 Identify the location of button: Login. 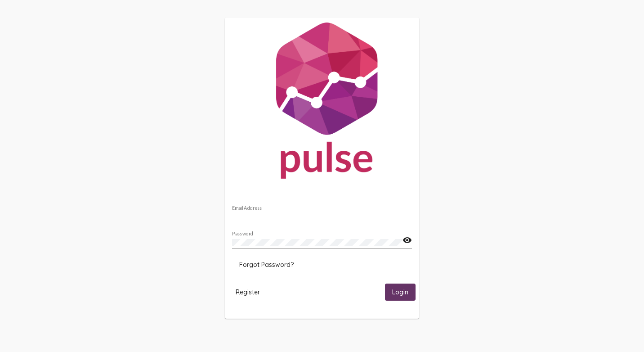
(400, 292).